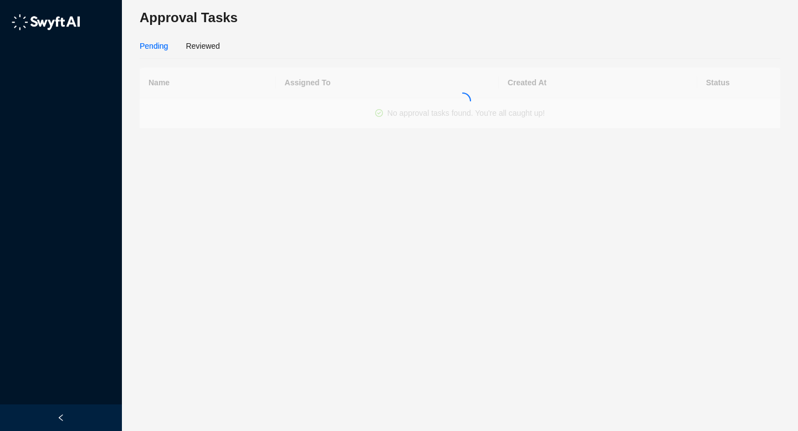 This screenshot has width=798, height=431. Describe the element at coordinates (202, 46) in the screenshot. I see `div: Reviewed` at that location.